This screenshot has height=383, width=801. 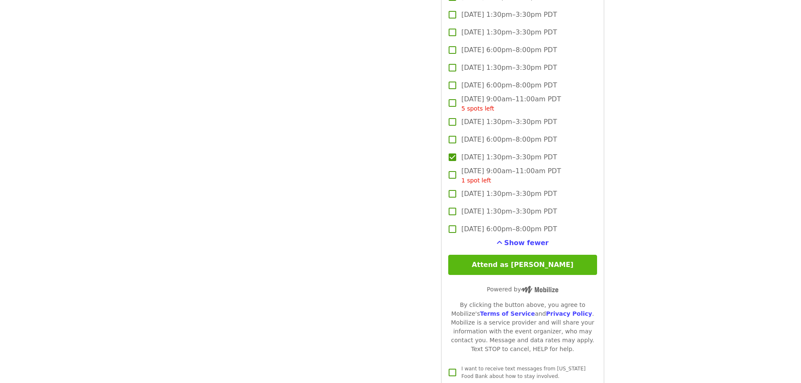 I want to click on span: 1 spot left, so click(x=476, y=180).